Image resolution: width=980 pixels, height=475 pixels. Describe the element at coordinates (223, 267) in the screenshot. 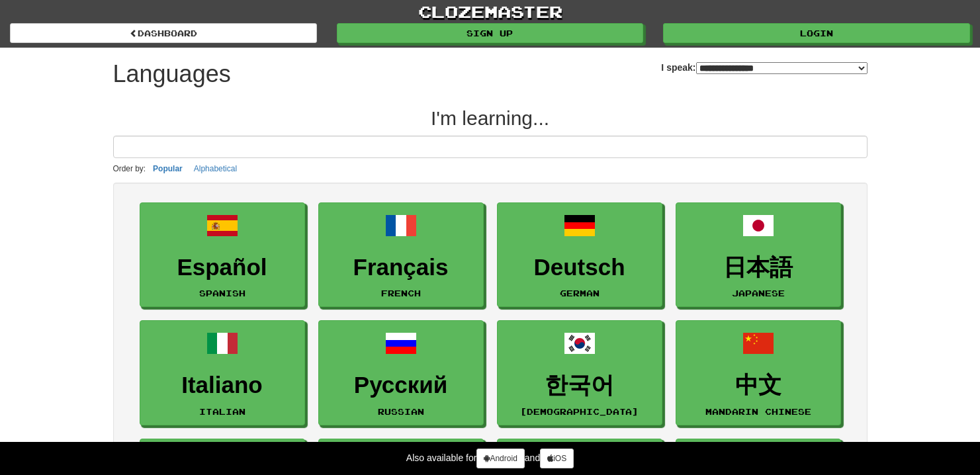

I see `h3: Español` at that location.